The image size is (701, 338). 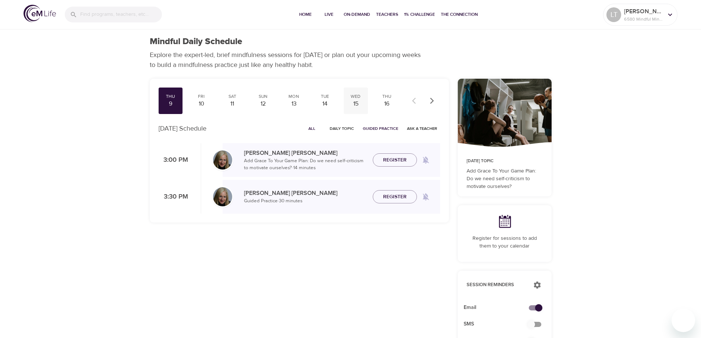 What do you see at coordinates (342, 128) in the screenshot?
I see `span: Daily Topic` at bounding box center [342, 128].